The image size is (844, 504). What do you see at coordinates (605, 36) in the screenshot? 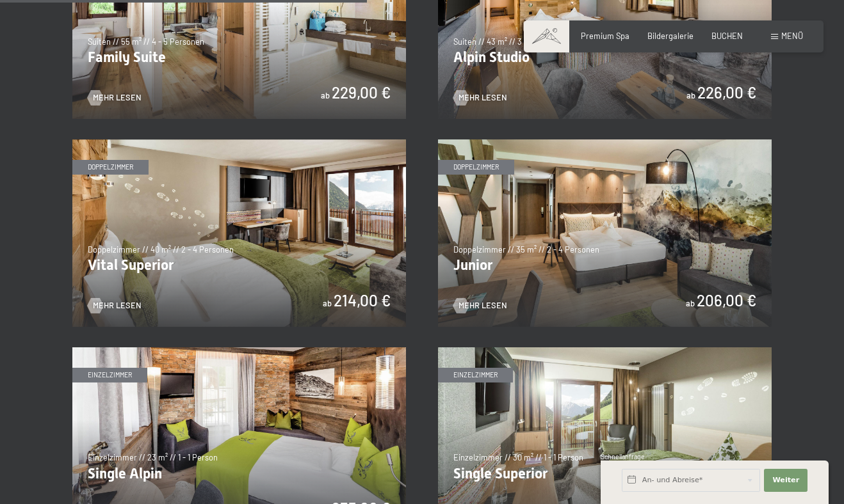
I see `a: Premium Spa` at bounding box center [605, 36].